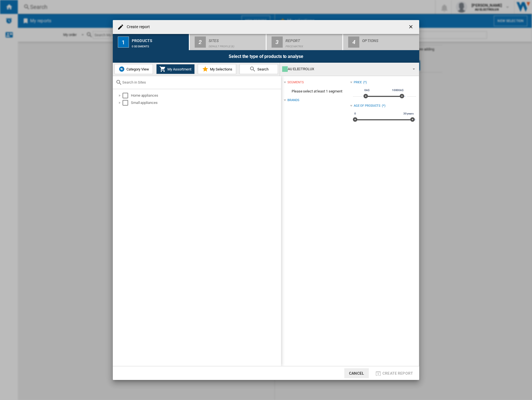 This screenshot has width=532, height=400. I want to click on span: 10000A$, so click(398, 90).